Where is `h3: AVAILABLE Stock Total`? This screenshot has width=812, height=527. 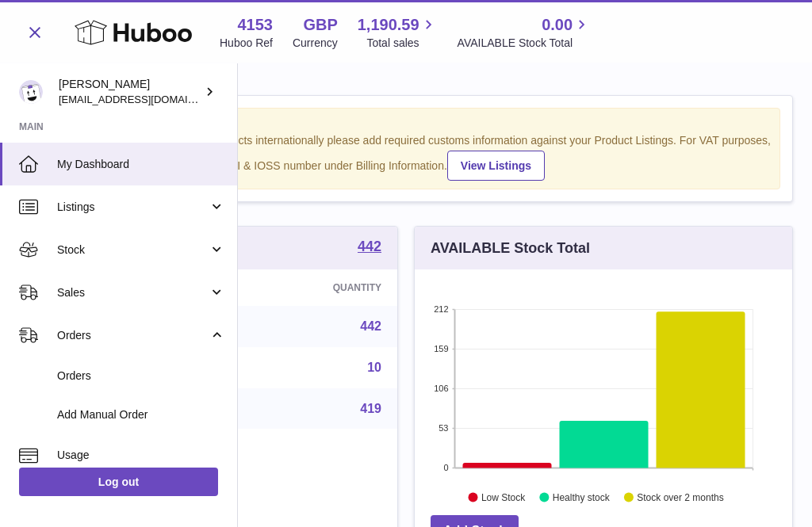 h3: AVAILABLE Stock Total is located at coordinates (510, 248).